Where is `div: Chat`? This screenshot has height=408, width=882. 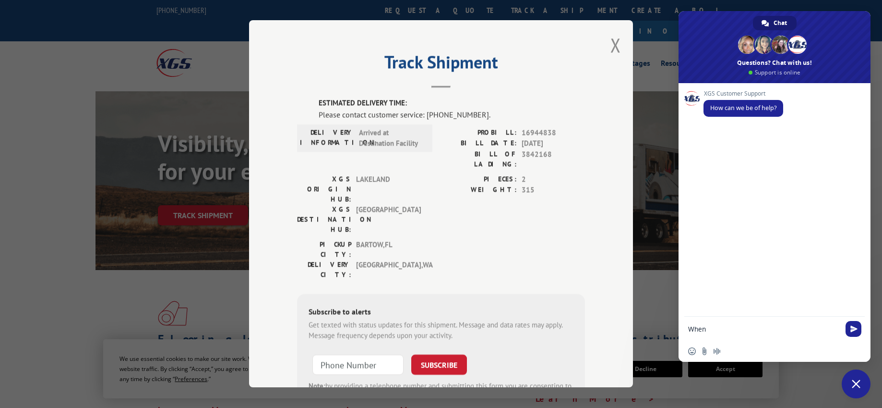
div: Chat is located at coordinates (775, 23).